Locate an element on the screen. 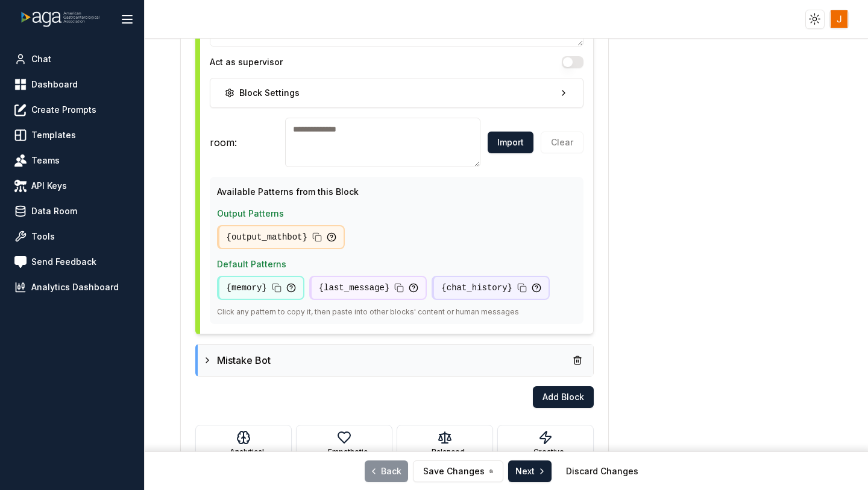 This screenshot has width=868, height=490. span: Create Prompts is located at coordinates (64, 110).